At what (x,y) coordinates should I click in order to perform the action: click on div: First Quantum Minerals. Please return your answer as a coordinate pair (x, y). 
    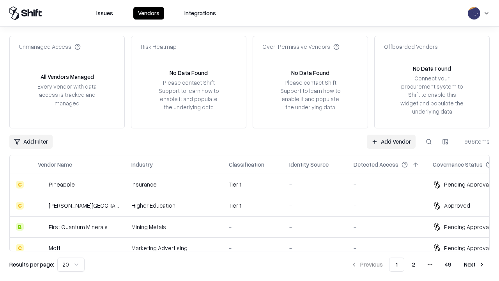
    Looking at the image, I should click on (78, 226).